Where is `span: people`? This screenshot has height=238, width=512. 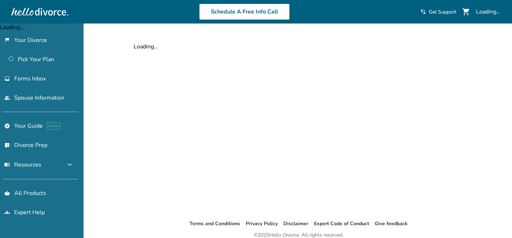
span: people is located at coordinates (7, 98).